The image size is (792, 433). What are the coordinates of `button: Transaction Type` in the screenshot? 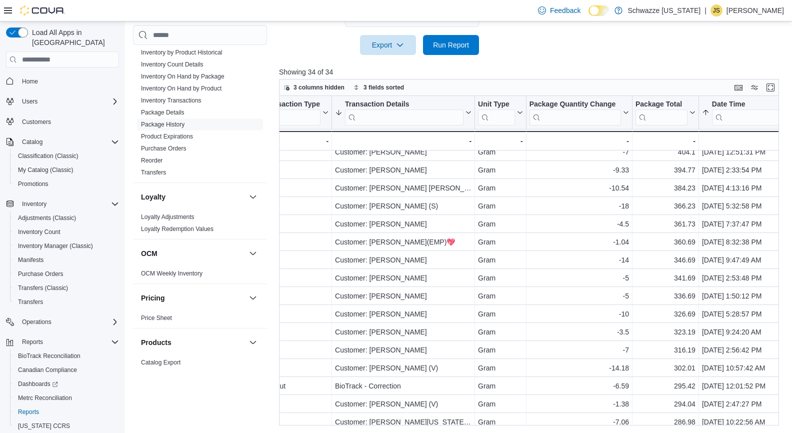 It's located at (291, 113).